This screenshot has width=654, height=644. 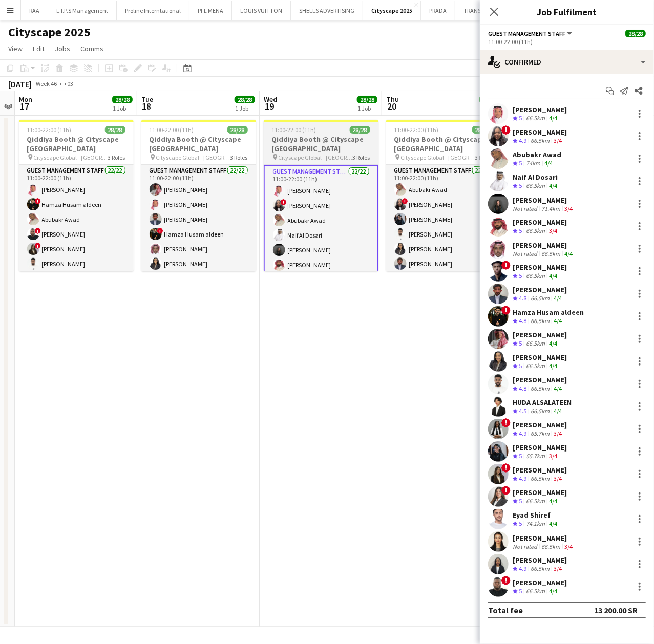 What do you see at coordinates (491, 10) in the screenshot?
I see `button: TRANSFORMATION X` at bounding box center [491, 10].